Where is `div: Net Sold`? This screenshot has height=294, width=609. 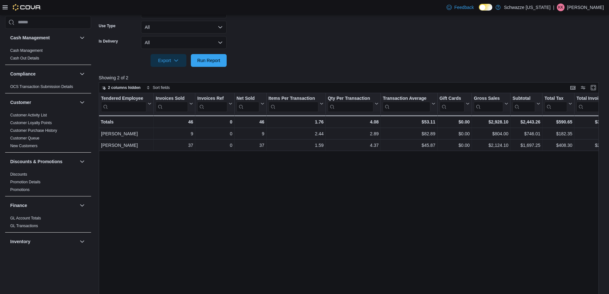 div: Net Sold is located at coordinates (248, 99).